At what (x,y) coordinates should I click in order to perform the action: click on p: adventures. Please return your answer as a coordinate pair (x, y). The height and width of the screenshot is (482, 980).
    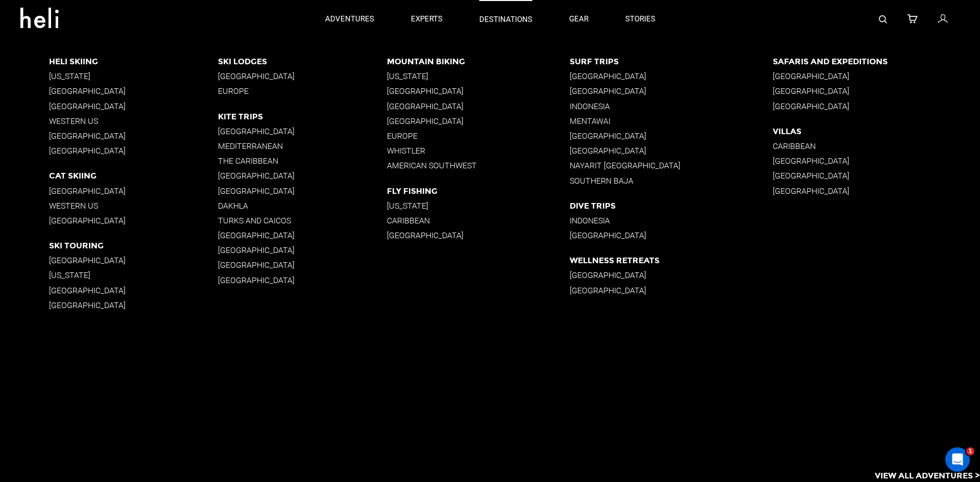
    Looking at the image, I should click on (350, 19).